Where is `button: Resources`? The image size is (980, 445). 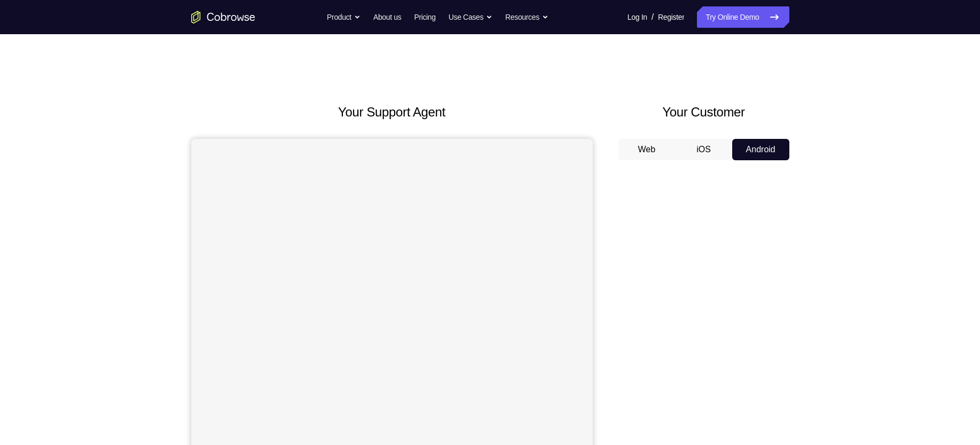 button: Resources is located at coordinates (526, 17).